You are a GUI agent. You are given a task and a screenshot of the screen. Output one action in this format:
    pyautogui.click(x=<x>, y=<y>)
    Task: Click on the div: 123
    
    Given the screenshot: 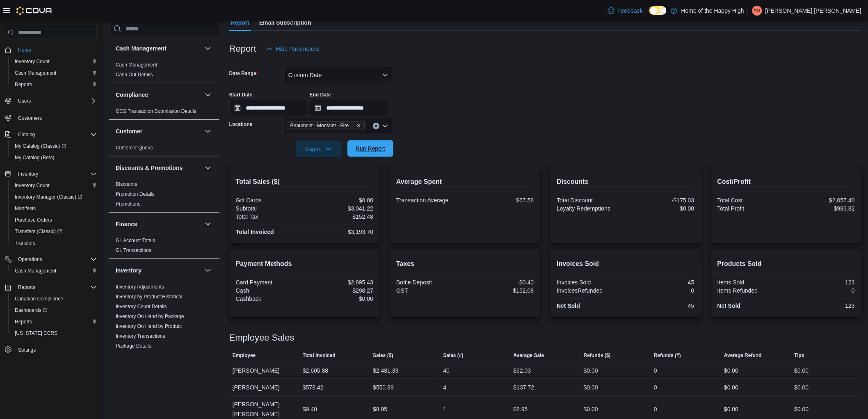 What is the action you would take?
    pyautogui.click(x=822, y=282)
    